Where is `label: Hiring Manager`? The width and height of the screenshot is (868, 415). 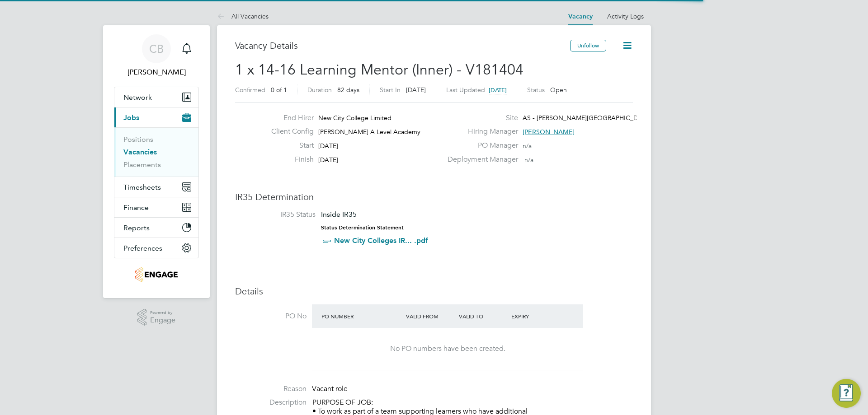 label: Hiring Manager is located at coordinates (480, 132).